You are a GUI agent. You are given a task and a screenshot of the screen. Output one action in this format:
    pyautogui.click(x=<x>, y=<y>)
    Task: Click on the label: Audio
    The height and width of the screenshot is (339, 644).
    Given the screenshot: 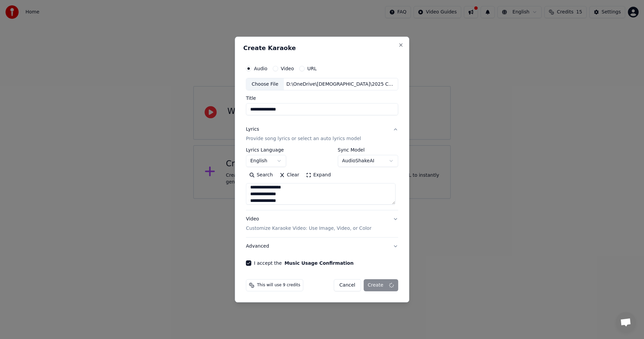 What is the action you would take?
    pyautogui.click(x=260, y=69)
    